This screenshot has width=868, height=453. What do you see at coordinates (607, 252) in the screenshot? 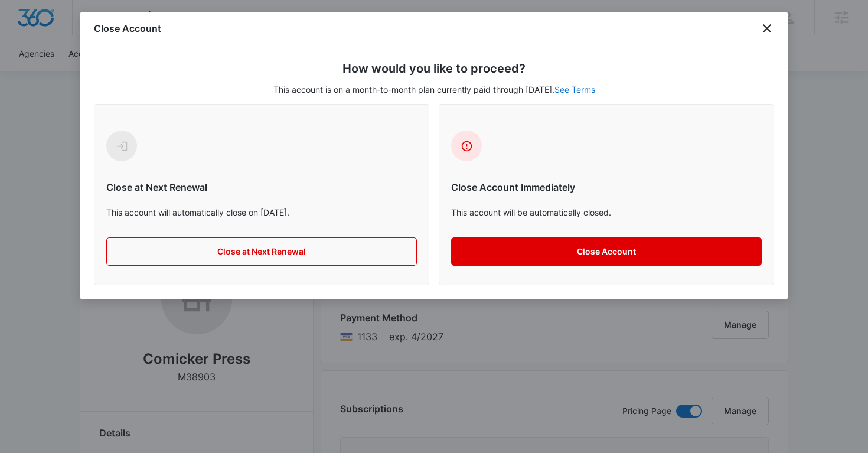
I see `button: Close Account` at bounding box center [607, 252].